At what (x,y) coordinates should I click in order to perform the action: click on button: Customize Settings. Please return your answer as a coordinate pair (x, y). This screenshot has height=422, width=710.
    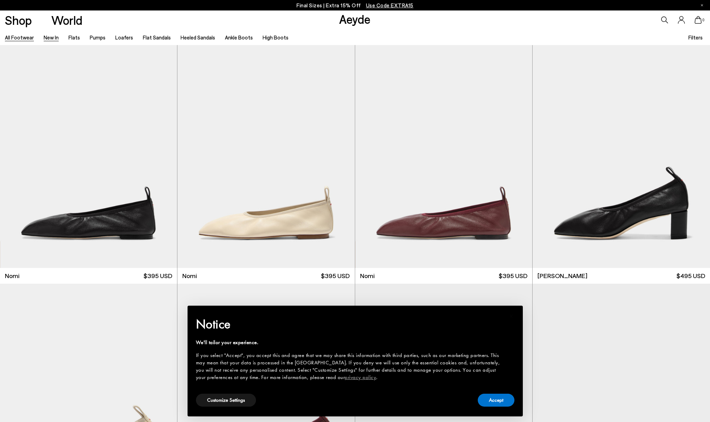
    Looking at the image, I should click on (226, 400).